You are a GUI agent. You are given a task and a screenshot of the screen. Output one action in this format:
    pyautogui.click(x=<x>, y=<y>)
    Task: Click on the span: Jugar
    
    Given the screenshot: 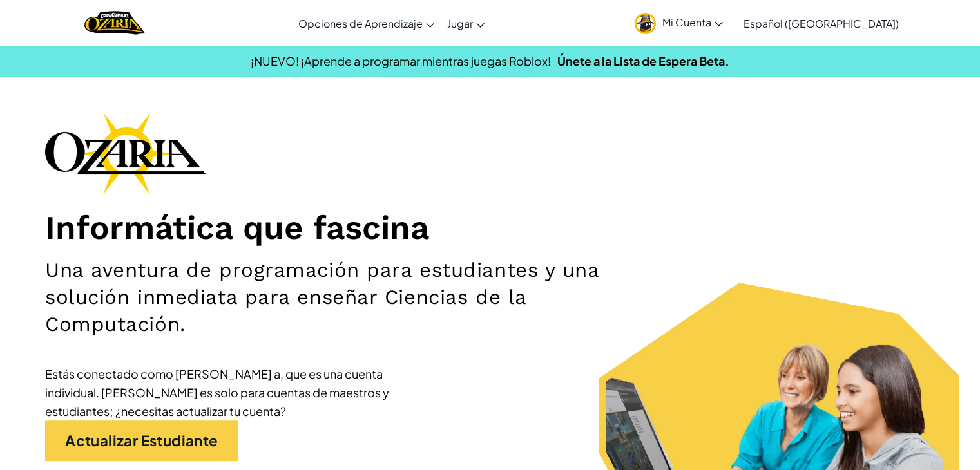 What is the action you would take?
    pyautogui.click(x=460, y=23)
    